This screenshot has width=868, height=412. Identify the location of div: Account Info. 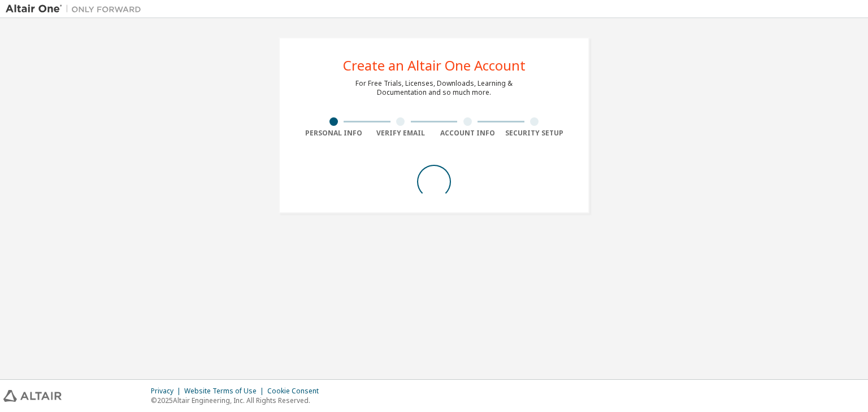
(467, 133).